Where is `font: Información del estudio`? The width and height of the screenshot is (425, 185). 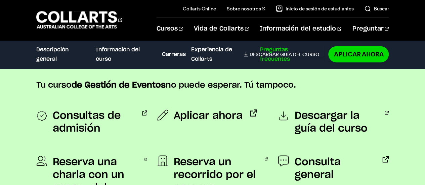 font: Información del estudio is located at coordinates (298, 29).